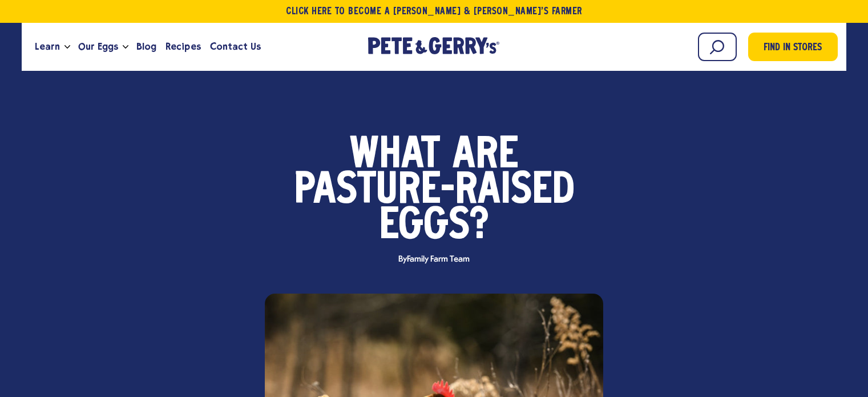  I want to click on span: Family Farm Team, so click(438, 259).